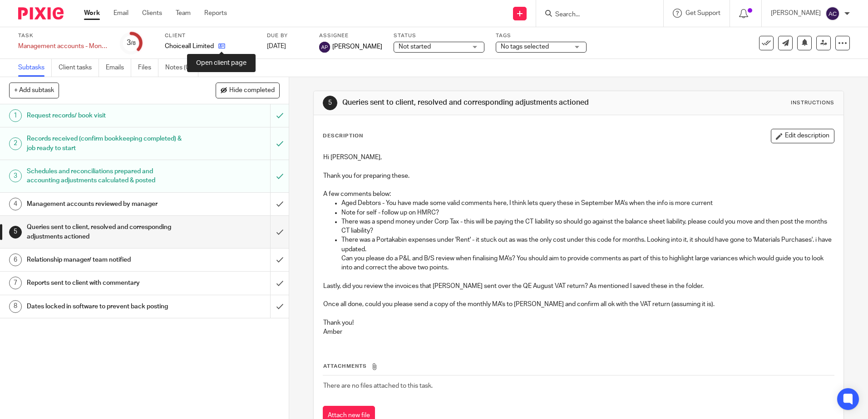  What do you see at coordinates (345, 366) in the screenshot?
I see `span: Attachments` at bounding box center [345, 366].